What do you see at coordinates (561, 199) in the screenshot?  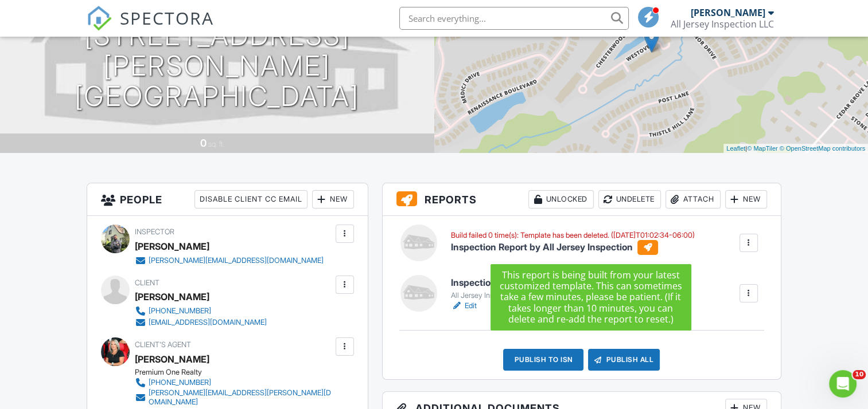 I see `div: Unlocked` at bounding box center [561, 199].